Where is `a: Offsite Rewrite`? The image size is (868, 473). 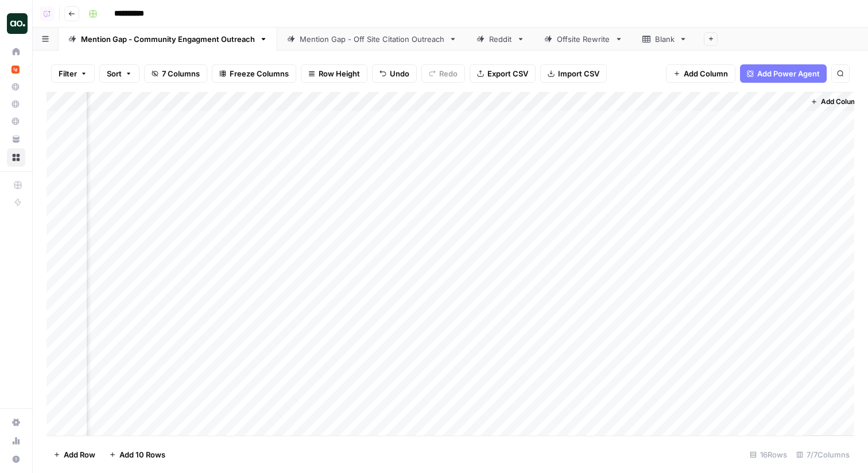 a: Offsite Rewrite is located at coordinates (583, 39).